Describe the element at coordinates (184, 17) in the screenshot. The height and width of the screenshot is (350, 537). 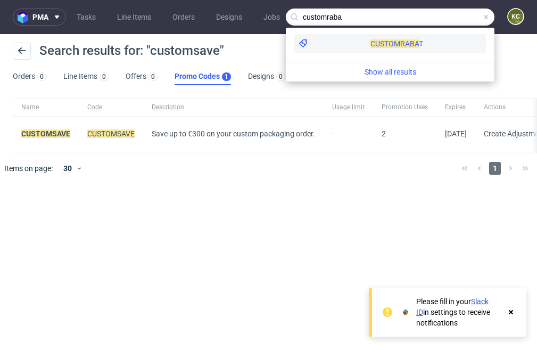
I see `a: Orders` at that location.